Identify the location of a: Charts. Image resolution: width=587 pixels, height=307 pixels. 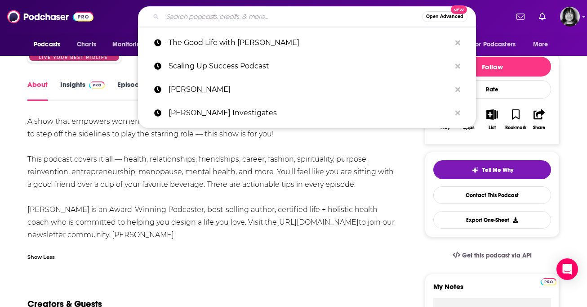
(86, 45).